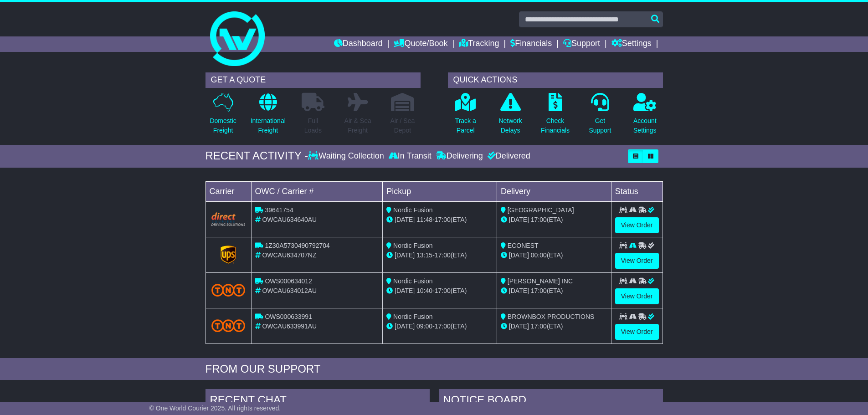  I want to click on p: Account Settings, so click(645, 126).